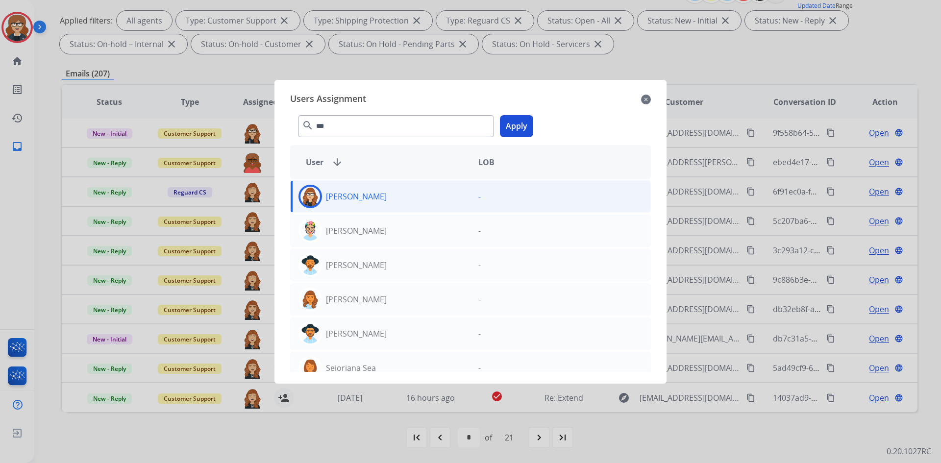 The height and width of the screenshot is (463, 941). Describe the element at coordinates (646, 99) in the screenshot. I see `mat-icon: close` at that location.